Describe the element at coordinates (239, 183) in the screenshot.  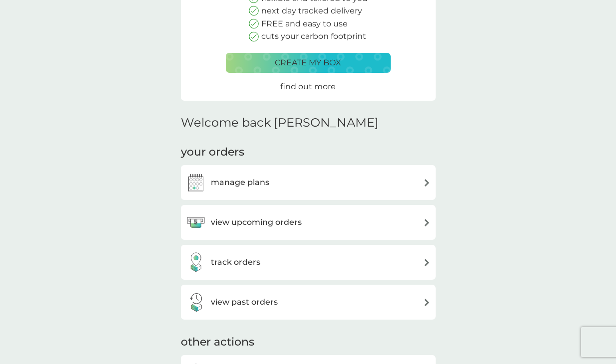
I see `h3: manage plans` at that location.